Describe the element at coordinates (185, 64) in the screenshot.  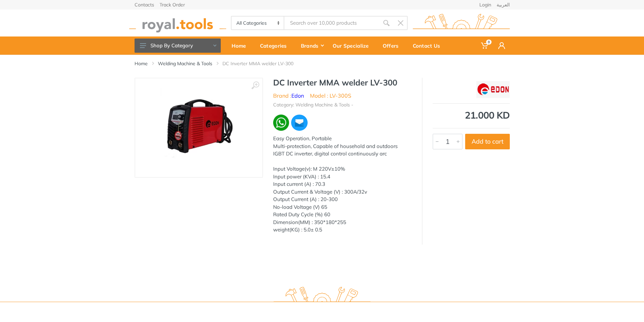
I see `a: Welding Machine & Tools` at that location.